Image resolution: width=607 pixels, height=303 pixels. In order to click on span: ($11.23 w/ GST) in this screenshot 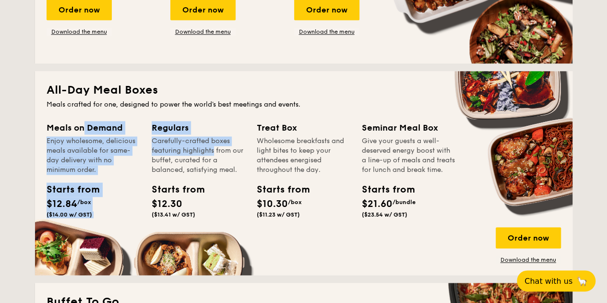, I will do `click(278, 214)`.